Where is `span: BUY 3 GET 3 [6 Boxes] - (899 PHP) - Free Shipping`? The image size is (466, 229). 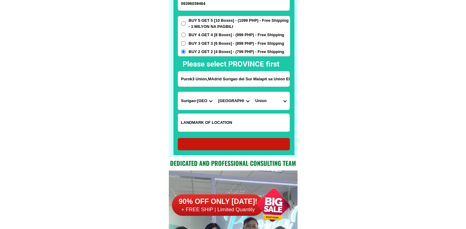
span: BUY 3 GET 3 [6 Boxes] - (899 PHP) - Free Shipping is located at coordinates (236, 43).